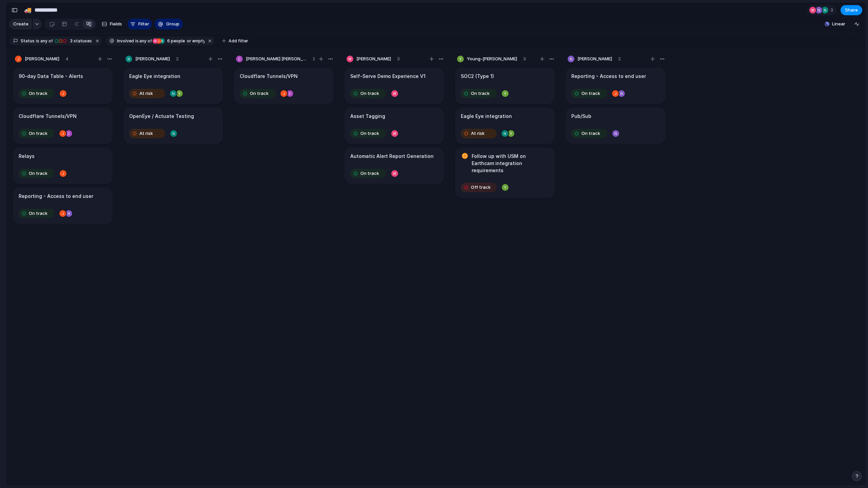 The image size is (868, 488). I want to click on h1: Follow up with USM on Earthcam integration requirements, so click(510, 163).